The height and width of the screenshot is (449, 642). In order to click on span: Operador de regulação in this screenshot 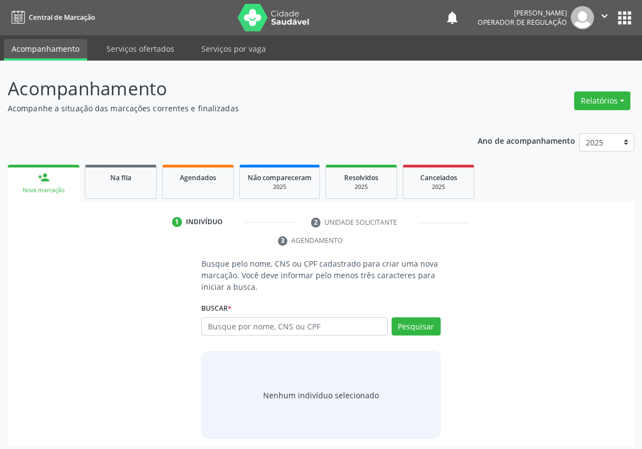, I will do `click(522, 22)`.